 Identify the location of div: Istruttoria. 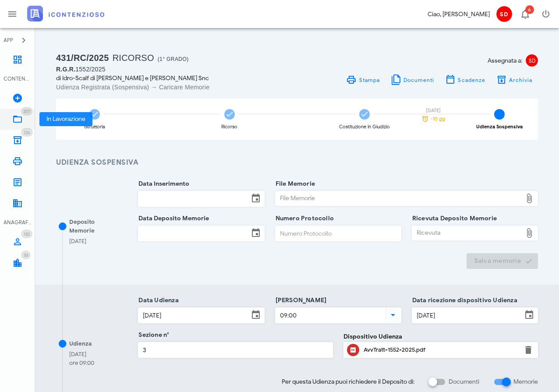
(94, 126).